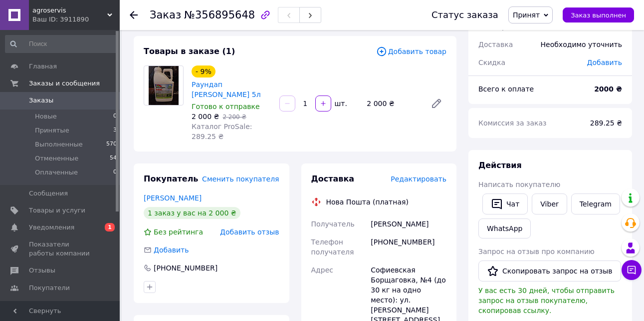  What do you see at coordinates (171, 179) in the screenshot?
I see `span: Покупатель` at bounding box center [171, 179].